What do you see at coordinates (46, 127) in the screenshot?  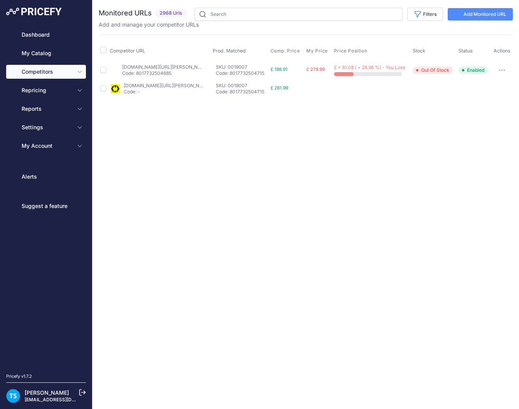 I see `button: Settings` at bounding box center [46, 127].